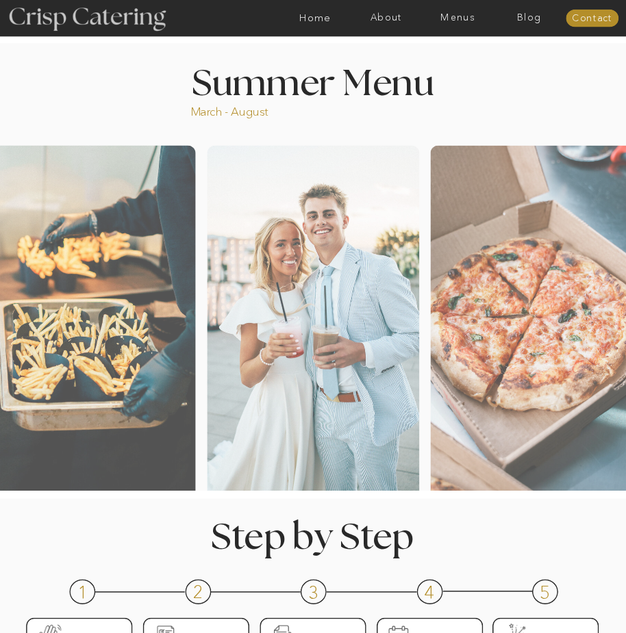  Describe the element at coordinates (546, 590) in the screenshot. I see `h3: 5` at that location.